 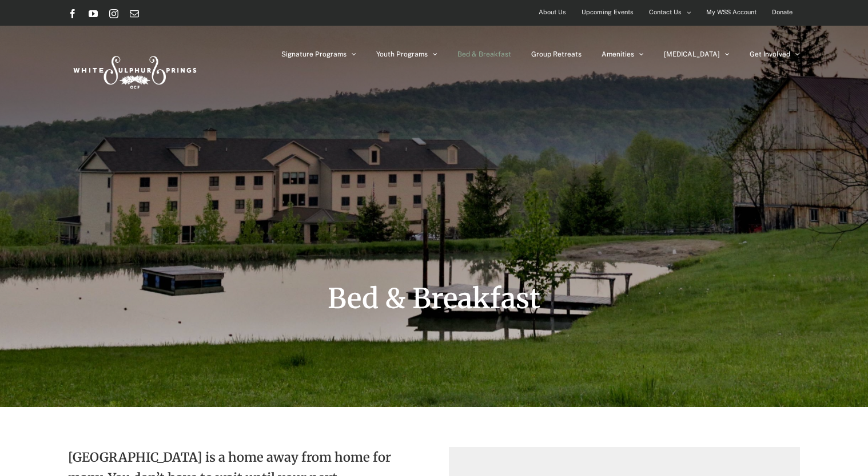 What do you see at coordinates (484, 54) in the screenshot?
I see `a: Bed & Breakfast` at bounding box center [484, 54].